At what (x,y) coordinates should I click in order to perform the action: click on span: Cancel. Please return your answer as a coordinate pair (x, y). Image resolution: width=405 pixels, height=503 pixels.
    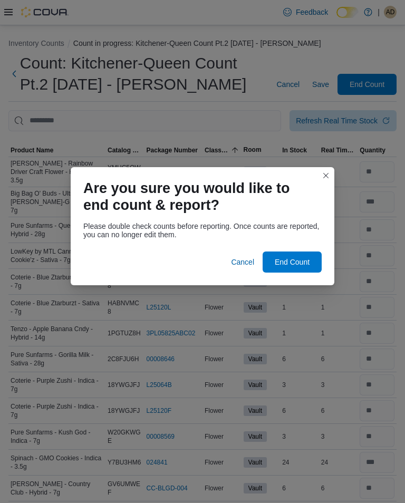
    Looking at the image, I should click on (243, 262).